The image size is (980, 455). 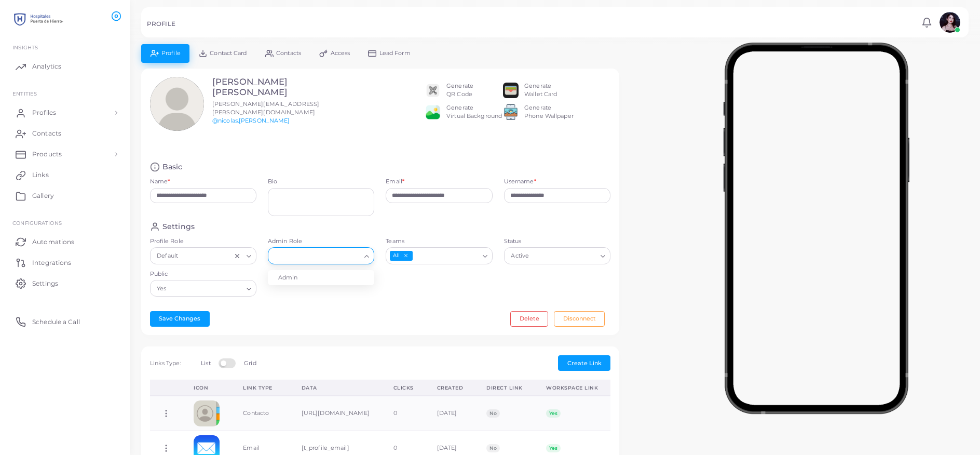 I want to click on span: INSIGHTS, so click(x=25, y=47).